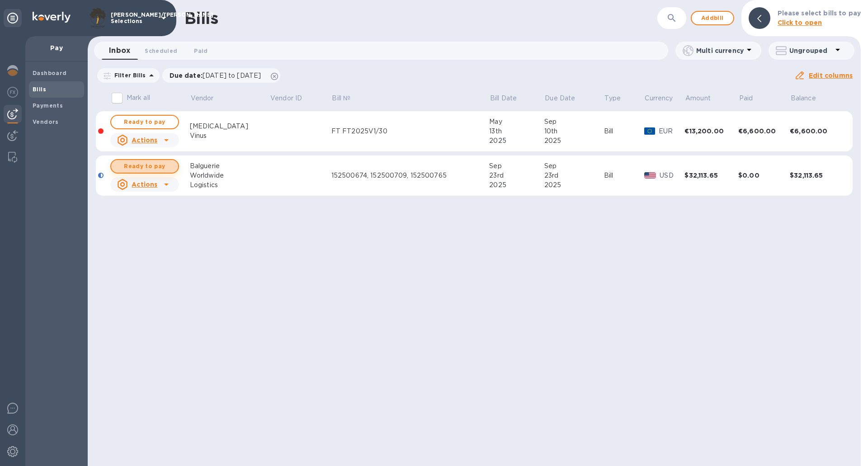 This screenshot has width=868, height=466. I want to click on b: Bills, so click(39, 89).